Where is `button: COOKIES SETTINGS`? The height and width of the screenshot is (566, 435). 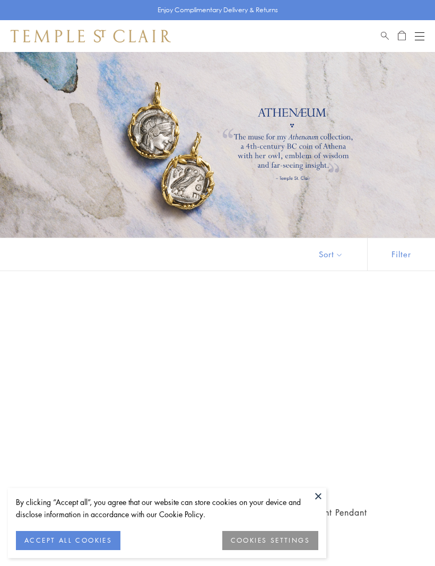
button: COOKIES SETTINGS is located at coordinates (270, 541).